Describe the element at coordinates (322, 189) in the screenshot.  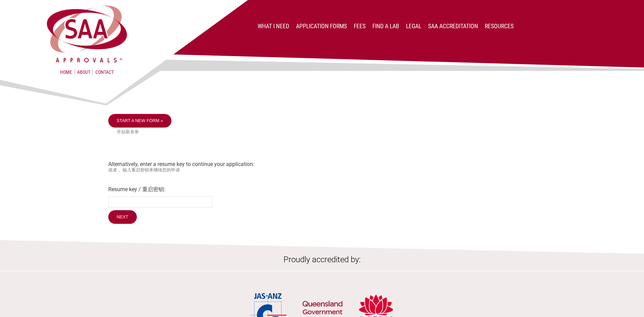
I see `label: Resume key / 重启密钥:` at that location.